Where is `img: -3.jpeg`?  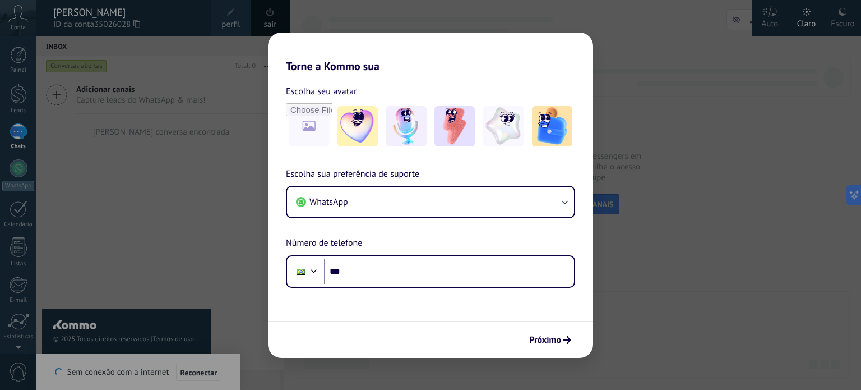 img: -3.jpeg is located at coordinates (455, 126).